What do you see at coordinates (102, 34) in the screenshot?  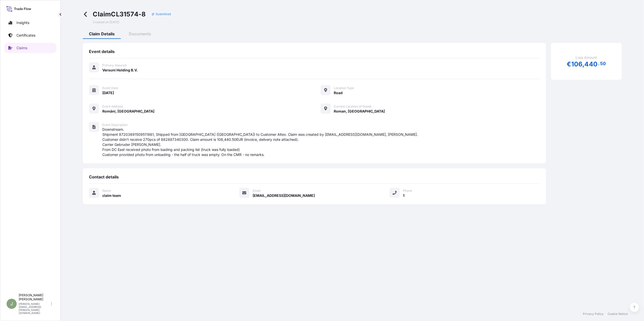 I see `span: Claim Details` at bounding box center [102, 34].